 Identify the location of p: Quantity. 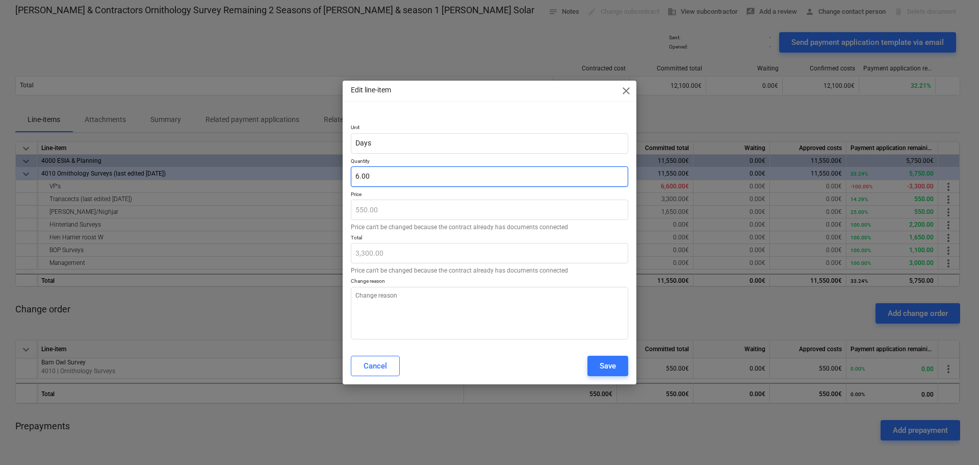
(490, 162).